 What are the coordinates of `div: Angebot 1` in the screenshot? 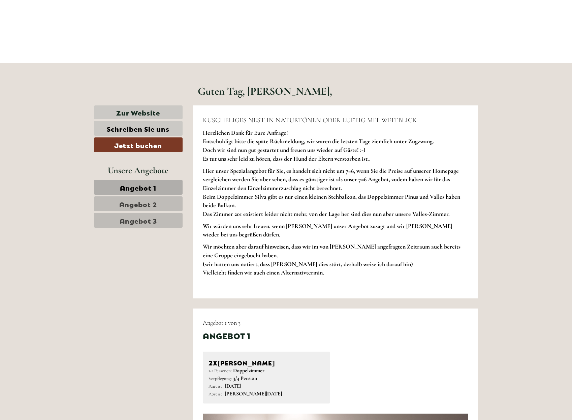 It's located at (227, 336).